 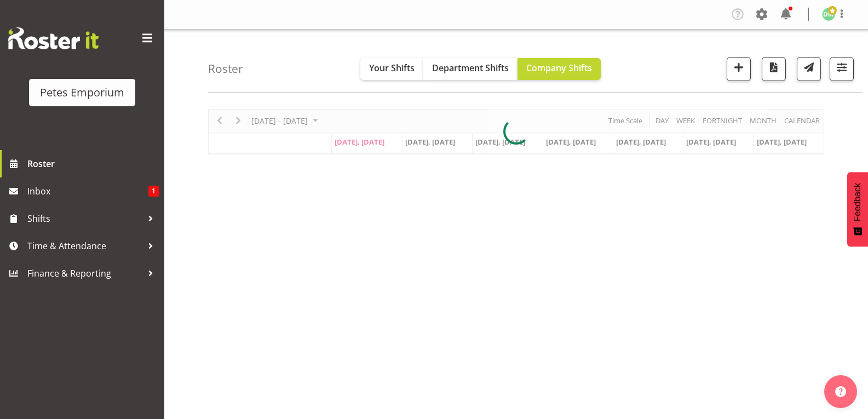 What do you see at coordinates (85, 246) in the screenshot?
I see `span: Time & Attendance` at bounding box center [85, 246].